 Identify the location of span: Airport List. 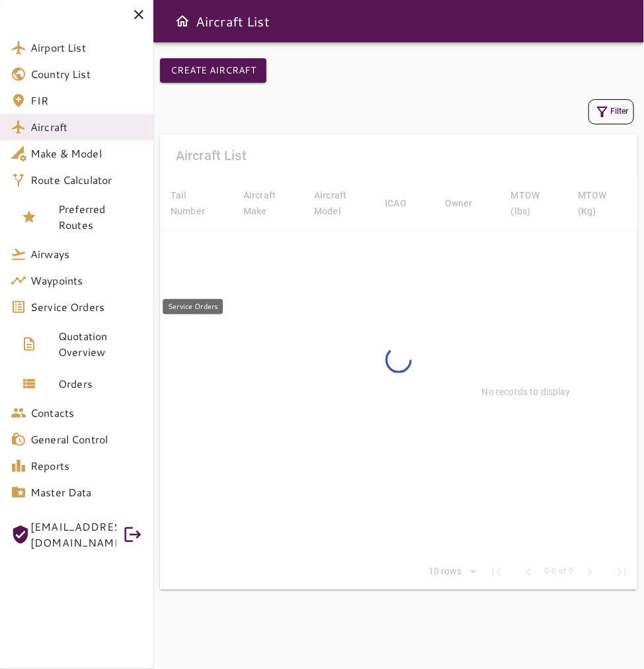
(87, 48).